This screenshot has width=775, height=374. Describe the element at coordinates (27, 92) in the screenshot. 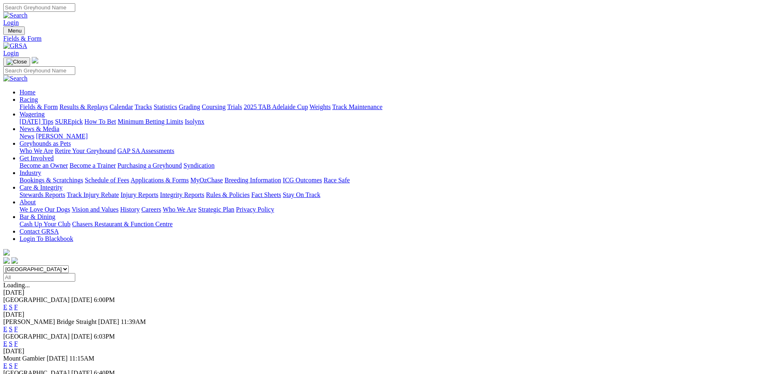

I see `a: Home` at that location.